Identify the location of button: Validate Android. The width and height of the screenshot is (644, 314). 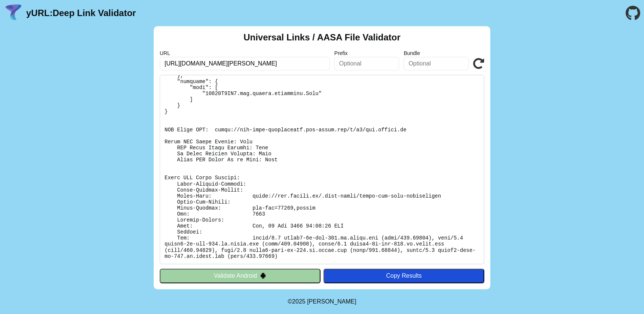
(240, 276).